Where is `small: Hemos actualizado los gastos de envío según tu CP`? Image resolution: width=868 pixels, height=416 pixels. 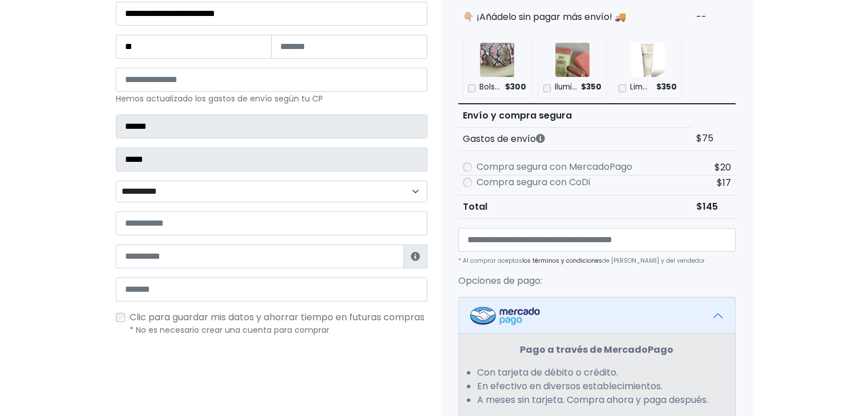
small: Hemos actualizado los gastos de envío según tu CP is located at coordinates (219, 99).